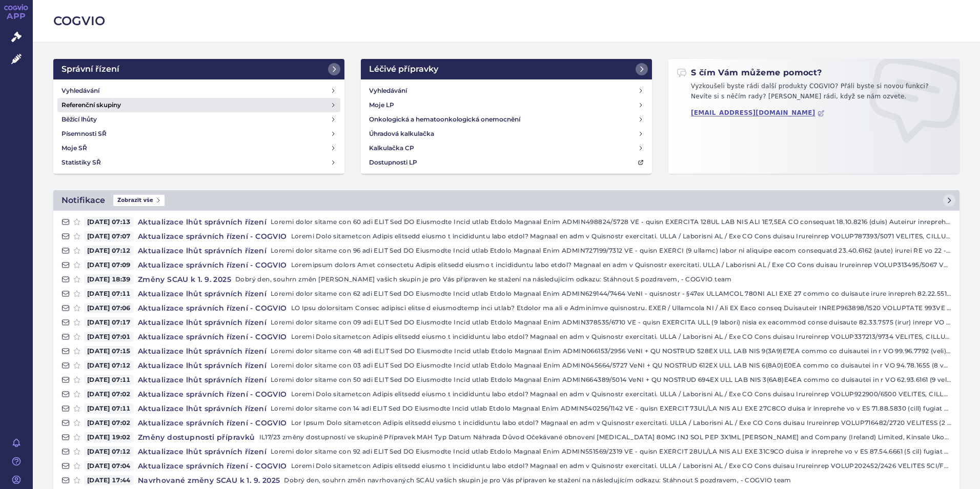 This screenshot has height=489, width=980. I want to click on h4: Moje SŘ, so click(75, 148).